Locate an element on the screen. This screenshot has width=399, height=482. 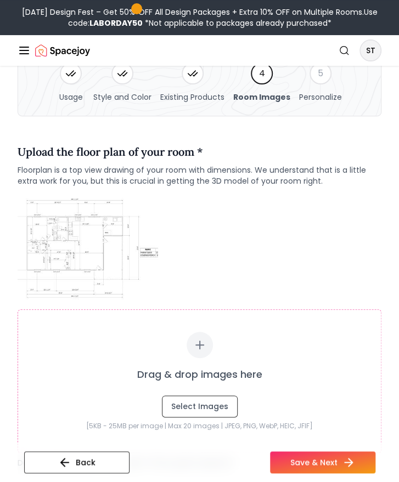
img: Guide image is located at coordinates (88, 248).